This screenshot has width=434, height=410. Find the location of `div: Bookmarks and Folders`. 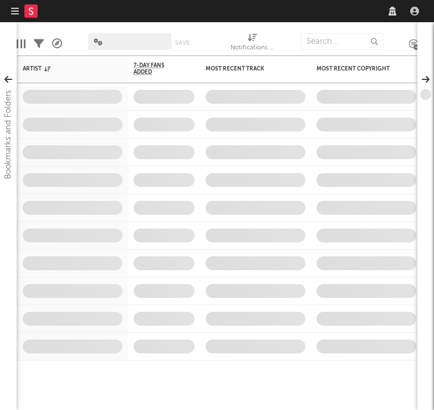

div: Bookmarks and Folders is located at coordinates (8, 134).